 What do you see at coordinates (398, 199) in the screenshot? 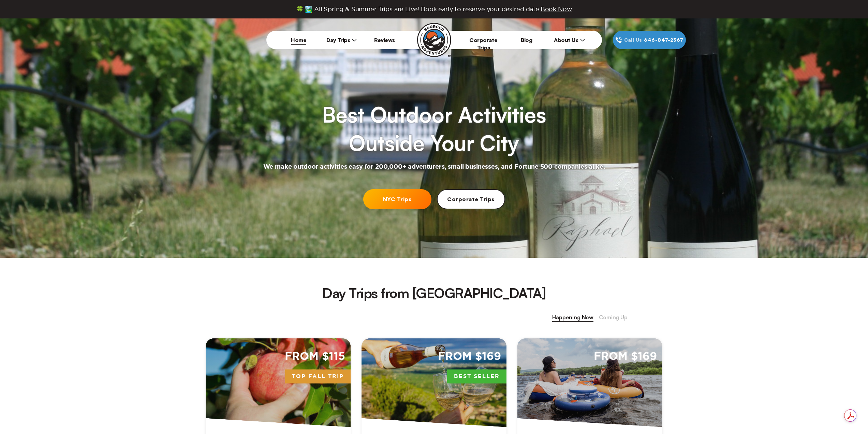
I see `a: NYC Trips` at bounding box center [398, 199].